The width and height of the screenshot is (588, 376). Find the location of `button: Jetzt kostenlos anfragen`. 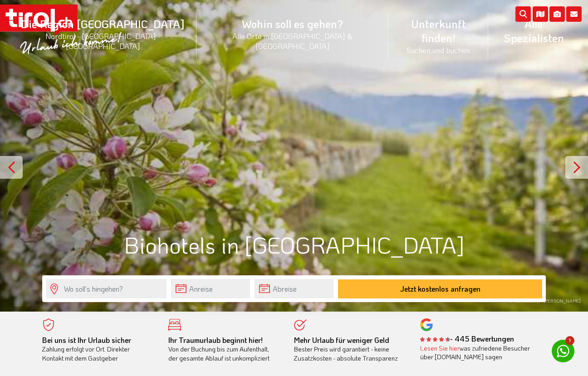

button: Jetzt kostenlos anfragen is located at coordinates (441, 289).